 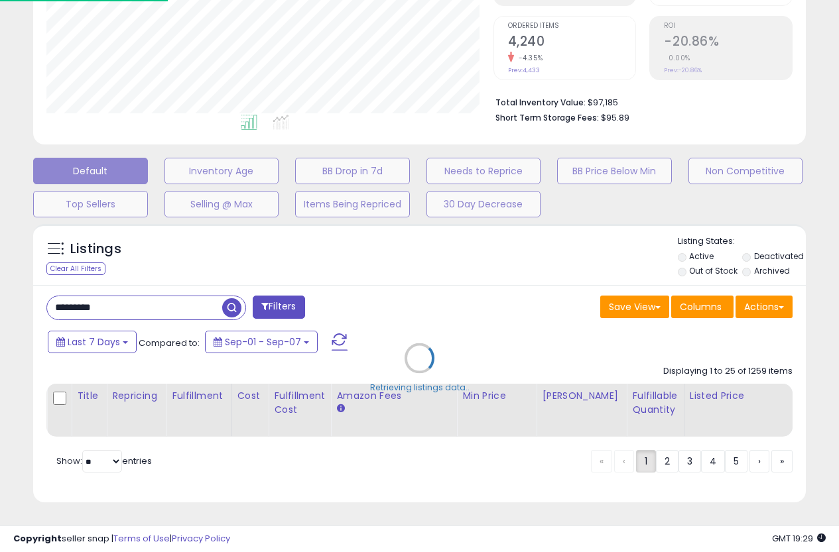 I want to click on span: $95.89, so click(x=615, y=117).